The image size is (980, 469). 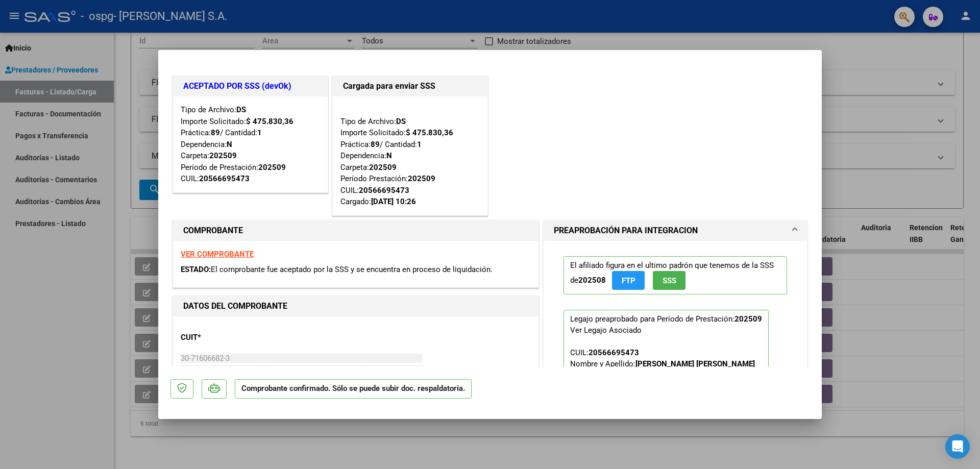 What do you see at coordinates (606, 330) in the screenshot?
I see `div: Ver Legajo Asociado` at bounding box center [606, 330].